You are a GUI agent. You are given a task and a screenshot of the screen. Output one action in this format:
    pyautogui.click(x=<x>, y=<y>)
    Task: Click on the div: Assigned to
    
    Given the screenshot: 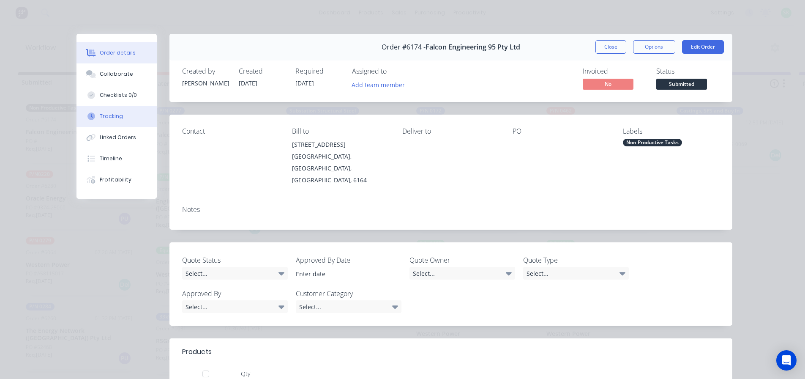 What is the action you would take?
    pyautogui.click(x=394, y=71)
    